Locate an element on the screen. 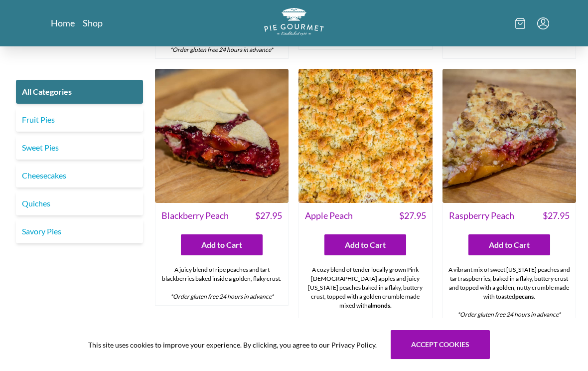 The image size is (588, 371). img: Blackberry Peach is located at coordinates (222, 135).